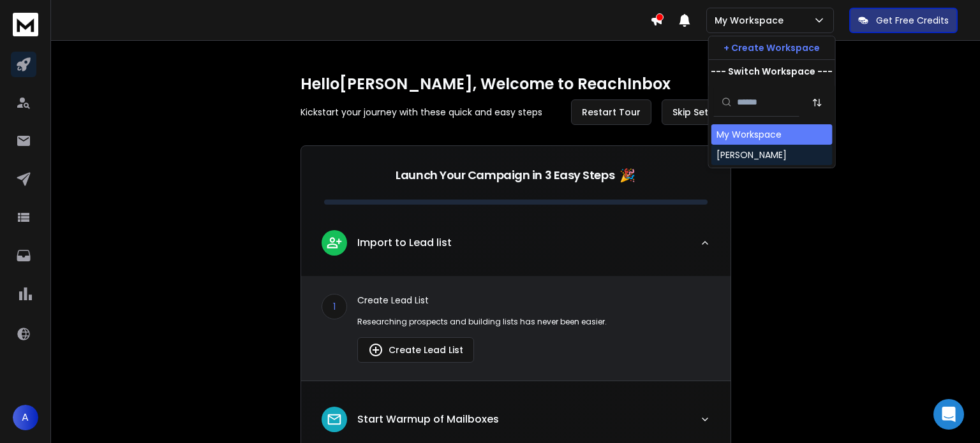 This screenshot has width=980, height=443. I want to click on span: Skip Setup, so click(696, 112).